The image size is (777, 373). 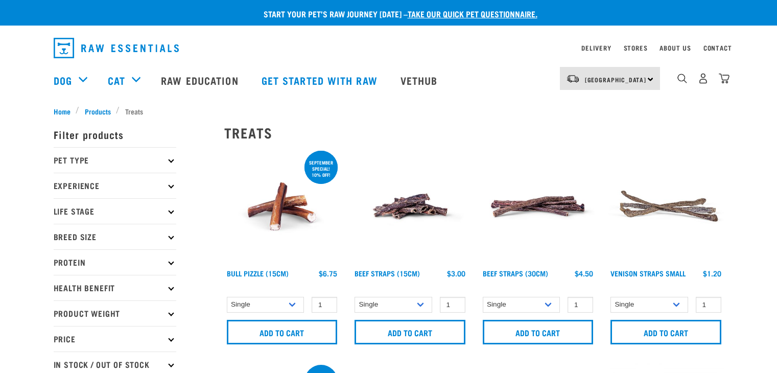 I want to click on a: Vethub, so click(x=420, y=80).